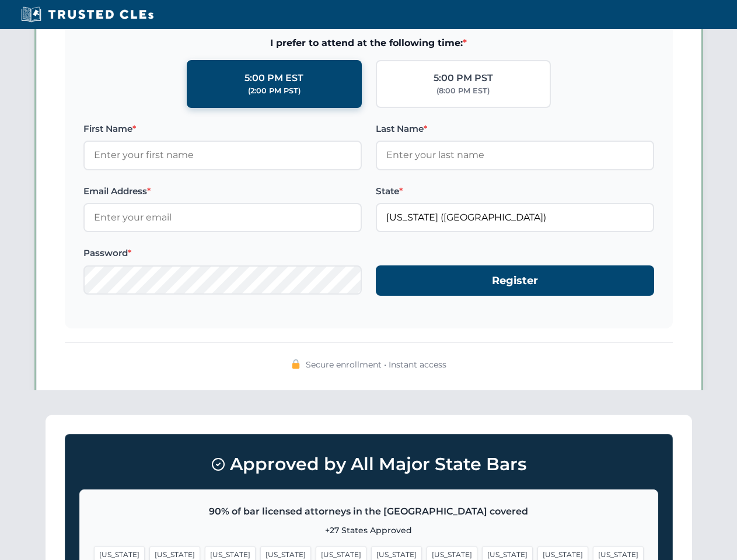  Describe the element at coordinates (368, 44) in the screenshot. I see `span: I prefer to attend at the following time:` at that location.